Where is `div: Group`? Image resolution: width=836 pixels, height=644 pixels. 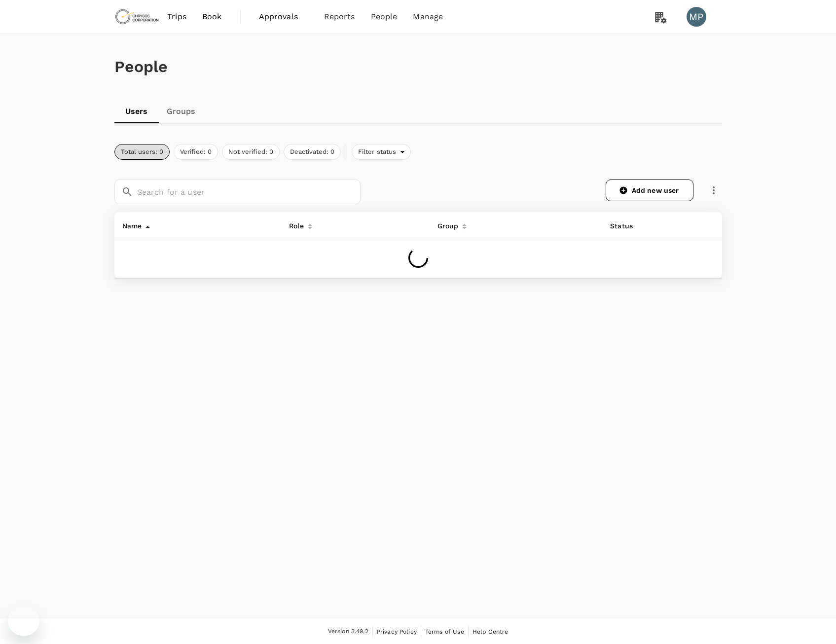 div: Group is located at coordinates (446, 224).